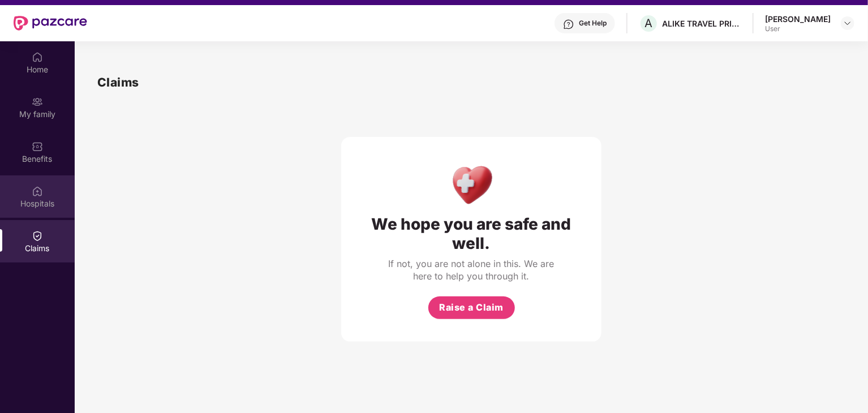 The width and height of the screenshot is (868, 413). I want to click on span: Raise a Claim, so click(471, 307).